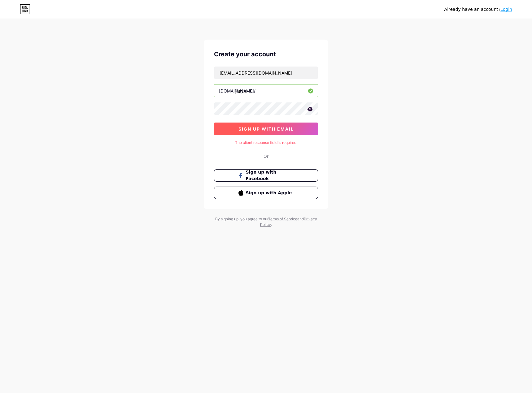 This screenshot has width=532, height=393. What do you see at coordinates (266, 129) in the screenshot?
I see `span: sign up with email` at bounding box center [266, 129].